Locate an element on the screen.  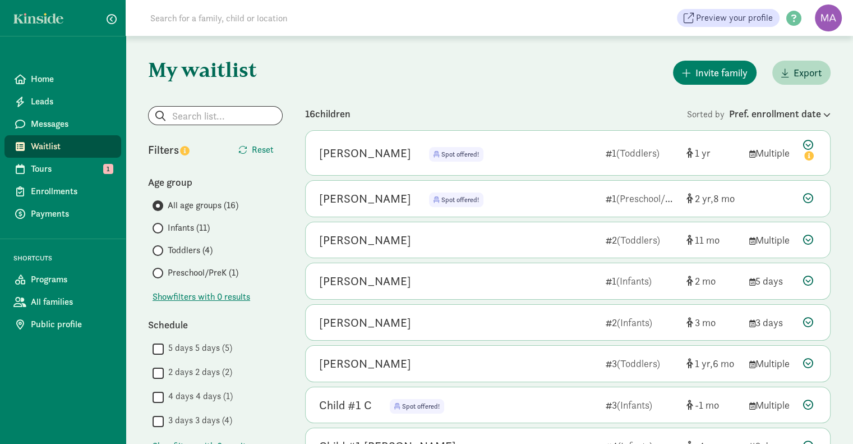
button: Showfilters with 0 results is located at coordinates (201, 297).